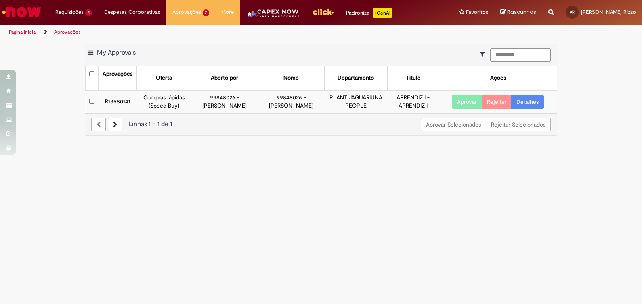  Describe the element at coordinates (206, 13) in the screenshot. I see `span: 7` at that location.